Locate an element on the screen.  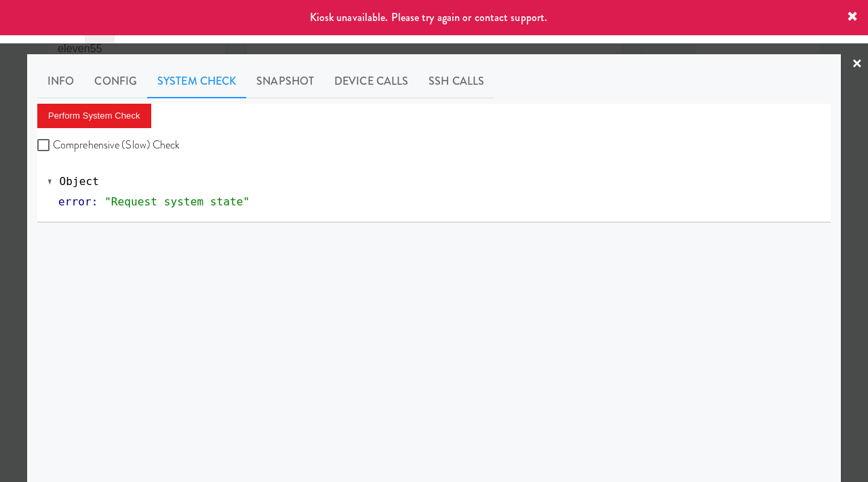
span: Object is located at coordinates (80, 181).